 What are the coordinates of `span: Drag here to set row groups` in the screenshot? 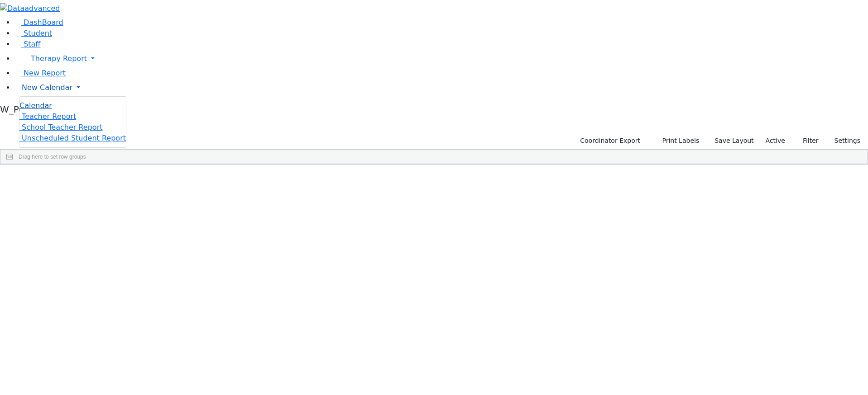 It's located at (52, 157).